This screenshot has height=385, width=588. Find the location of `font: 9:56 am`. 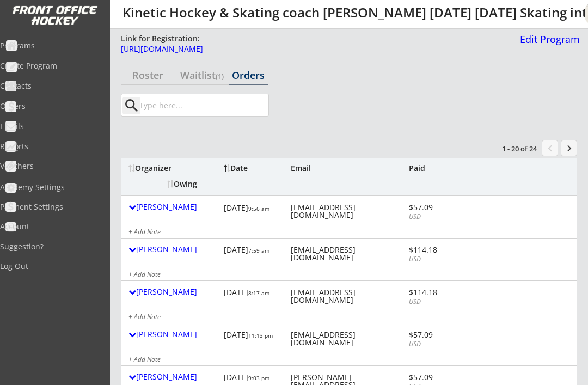

font: 9:56 am is located at coordinates (258, 208).